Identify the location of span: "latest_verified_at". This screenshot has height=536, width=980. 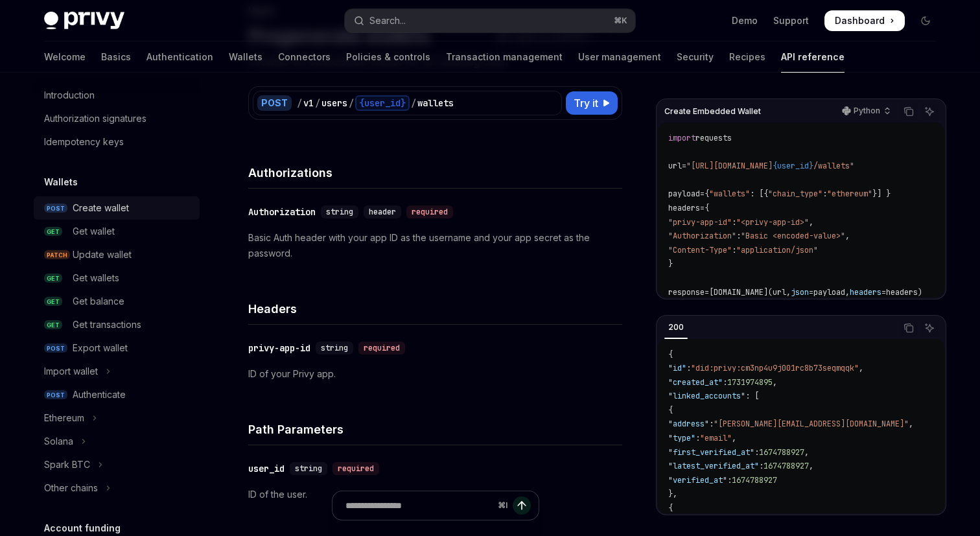
(713, 465).